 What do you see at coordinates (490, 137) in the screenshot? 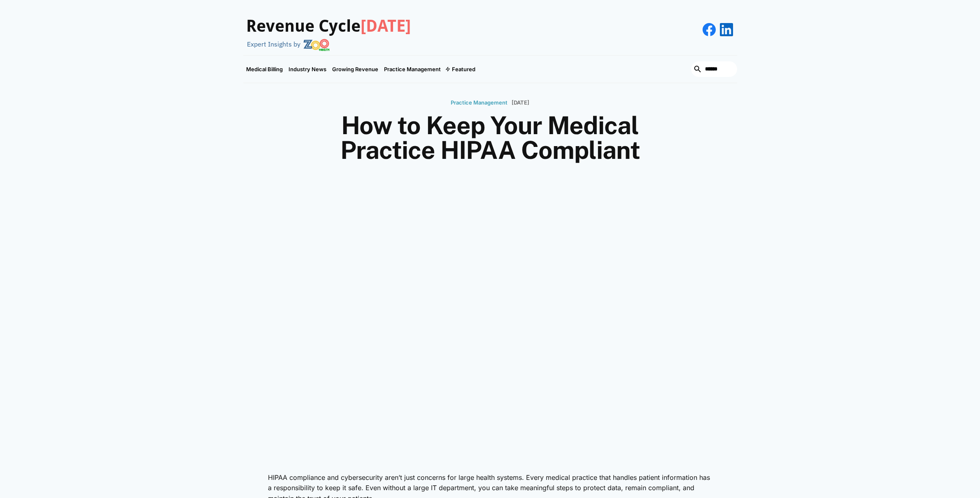
I see `h1: How to Keep Your Medical Practice HIPAA Compliant` at bounding box center [490, 137].